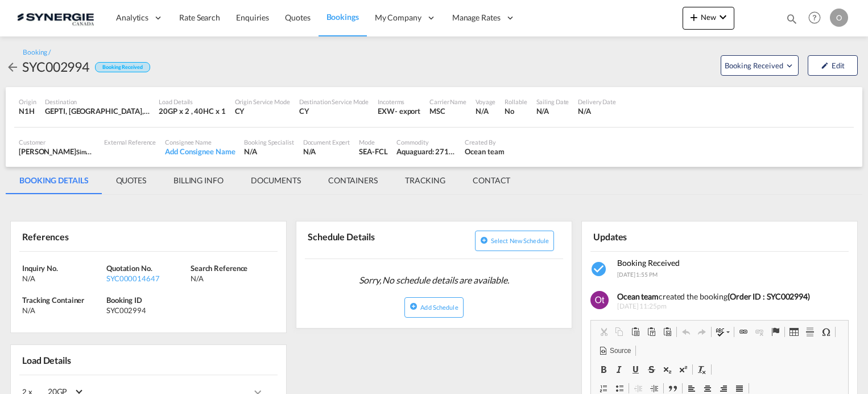 Image resolution: width=868 pixels, height=394 pixels. I want to click on div: Help, so click(817, 18).